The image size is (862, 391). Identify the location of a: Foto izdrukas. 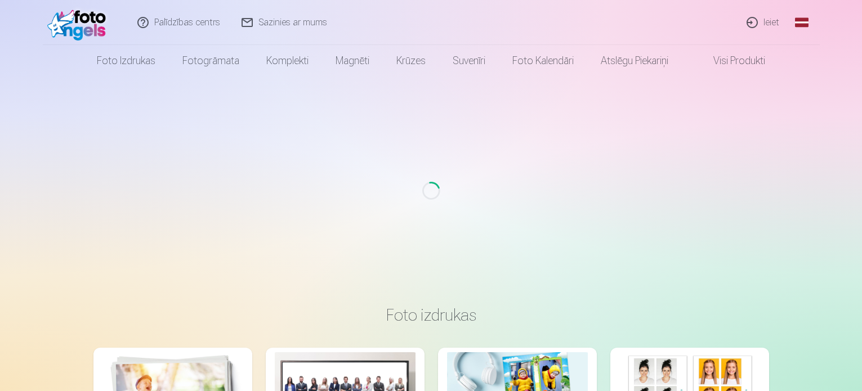
(126, 61).